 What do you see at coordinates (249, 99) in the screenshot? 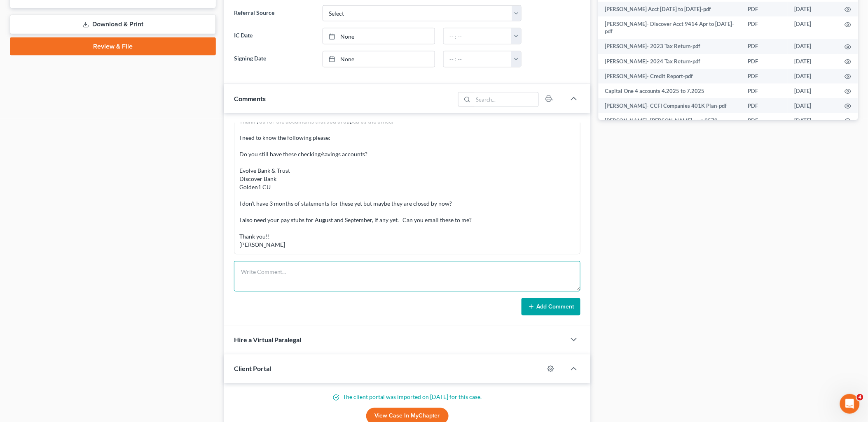
I see `span: Comments` at bounding box center [249, 99].